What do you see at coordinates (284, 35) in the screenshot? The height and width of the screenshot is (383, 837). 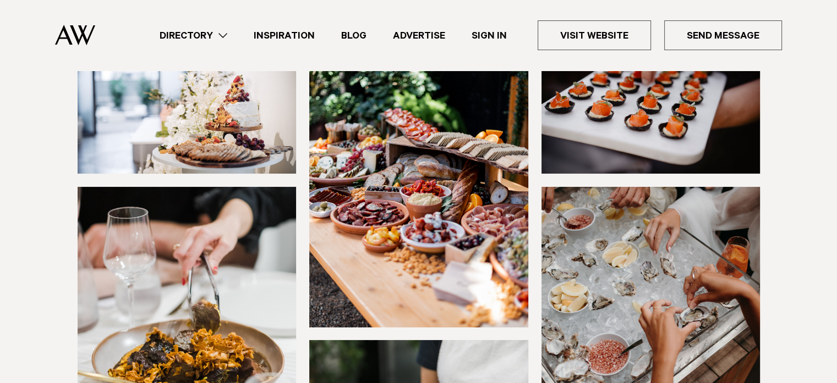 I see `a: Inspiration` at bounding box center [284, 35].